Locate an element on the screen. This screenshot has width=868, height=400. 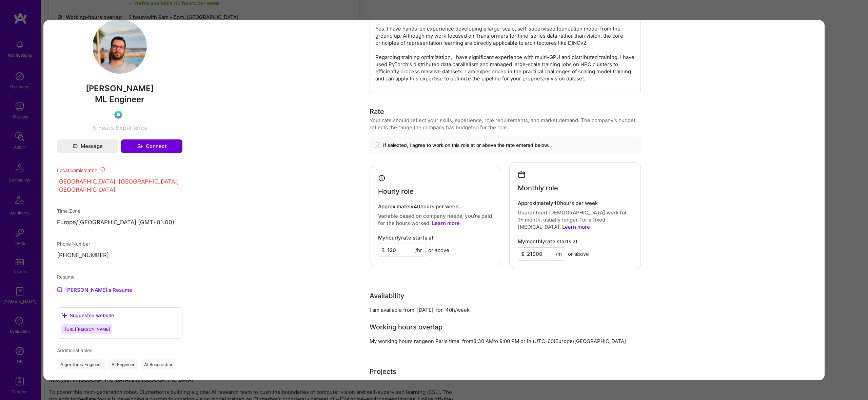
span: /m is located at coordinates (559, 253).